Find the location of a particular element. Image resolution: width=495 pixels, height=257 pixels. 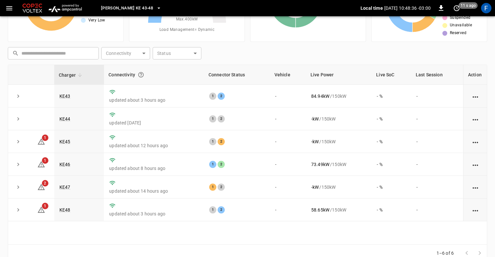

a: KE47 is located at coordinates (65, 187).